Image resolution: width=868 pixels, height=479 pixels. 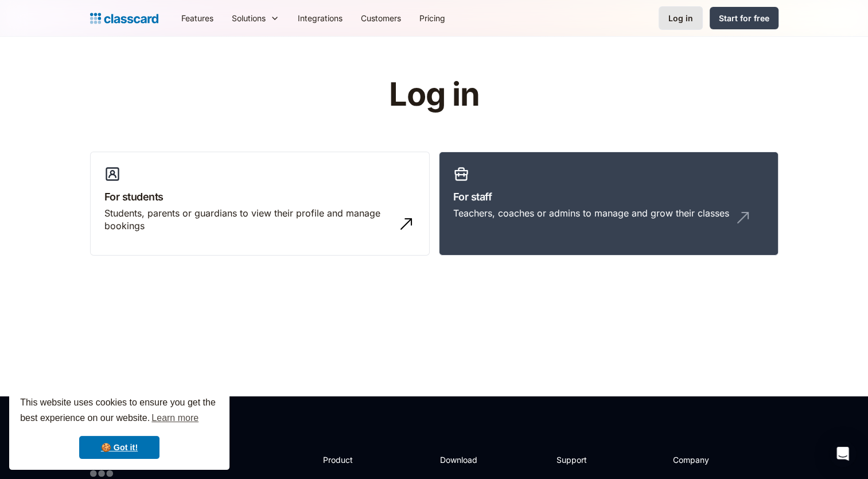 What do you see at coordinates (320, 18) in the screenshot?
I see `a: Integrations` at bounding box center [320, 18].